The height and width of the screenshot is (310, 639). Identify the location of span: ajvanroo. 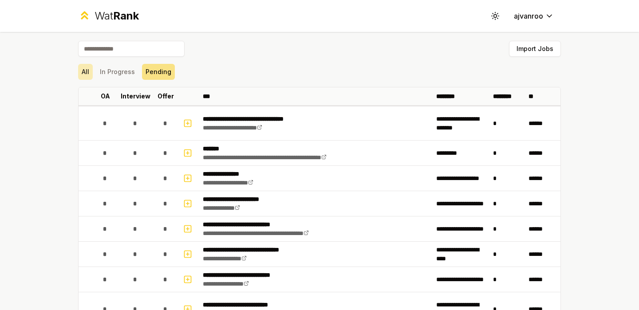
(529, 16).